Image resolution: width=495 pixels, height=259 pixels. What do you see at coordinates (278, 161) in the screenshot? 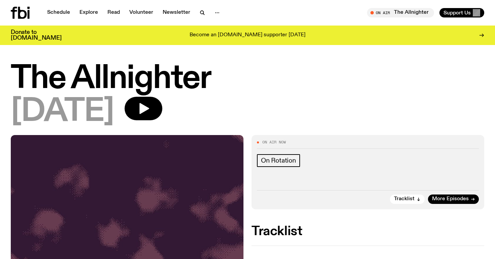
I see `a: On Rotation` at bounding box center [278, 161].